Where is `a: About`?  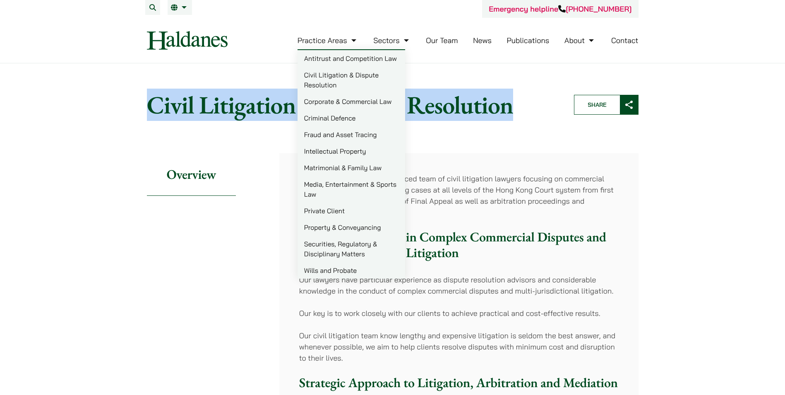 a: About is located at coordinates (580, 40).